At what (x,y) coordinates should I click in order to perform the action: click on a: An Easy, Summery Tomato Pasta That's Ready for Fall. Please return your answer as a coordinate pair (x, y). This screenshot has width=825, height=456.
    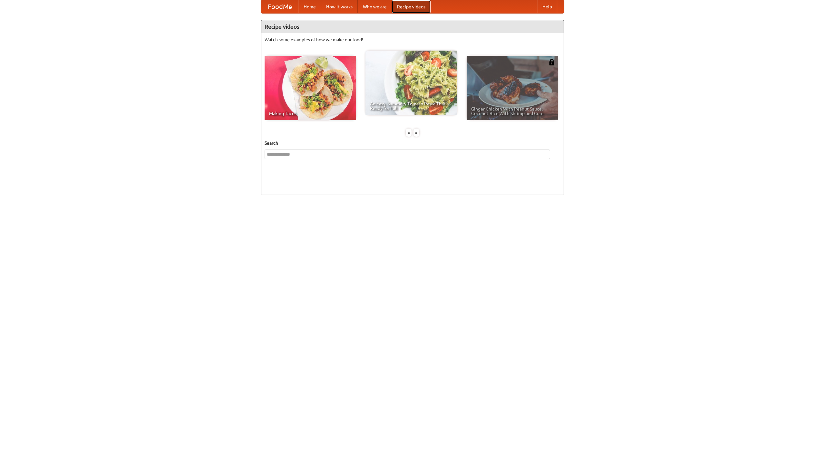
    Looking at the image, I should click on (411, 83).